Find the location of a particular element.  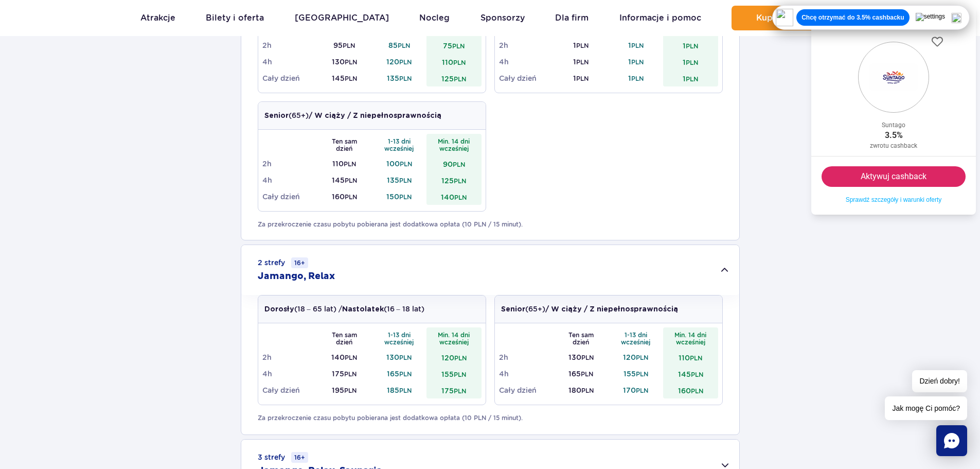

span: Kup teraz is located at coordinates (776, 18).